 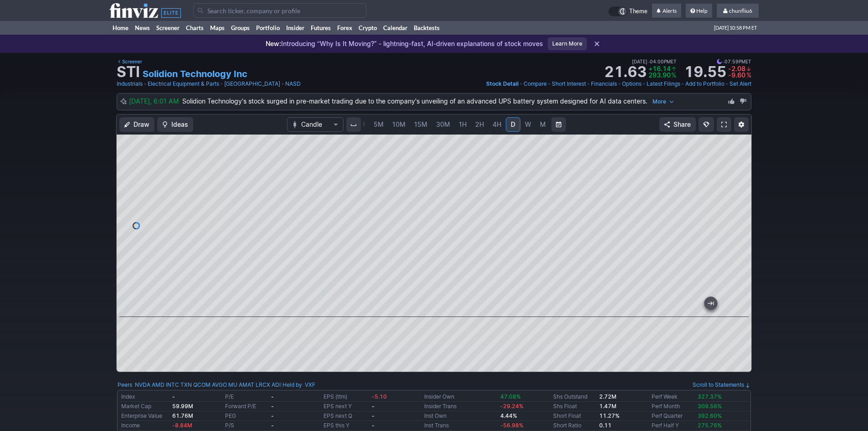 I want to click on a: Fullscreen, so click(x=724, y=124).